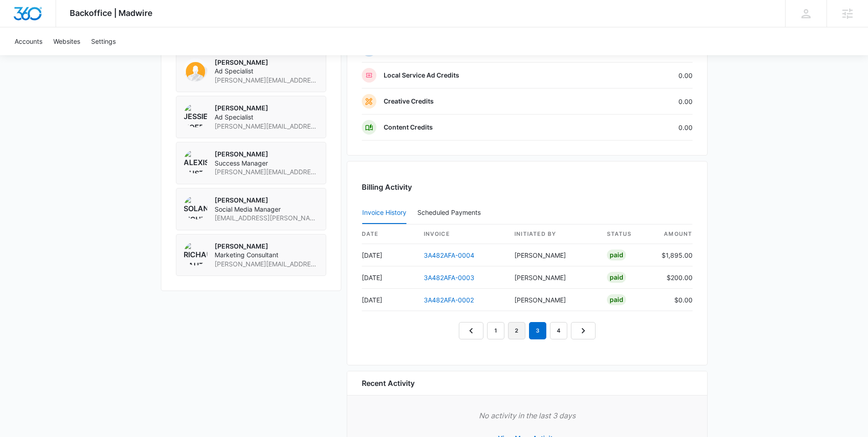 Image resolution: width=868 pixels, height=437 pixels. Describe the element at coordinates (422, 75) in the screenshot. I see `p: Local Service Ad Credits` at that location.